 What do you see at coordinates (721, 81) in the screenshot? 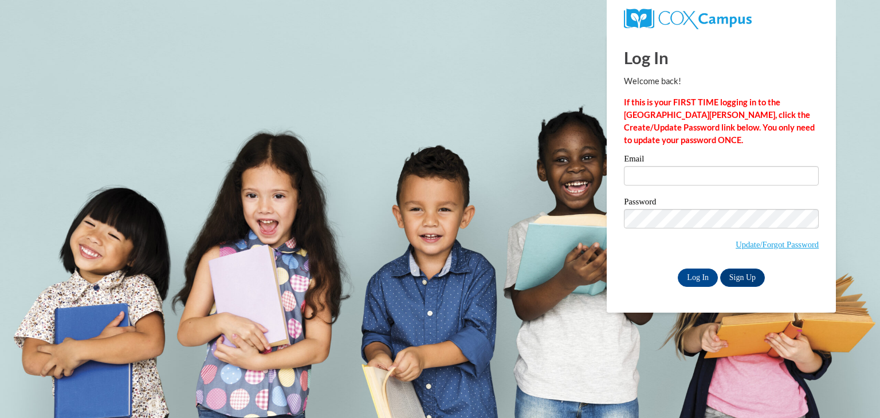
I see `p: Welcome back!` at bounding box center [721, 81].